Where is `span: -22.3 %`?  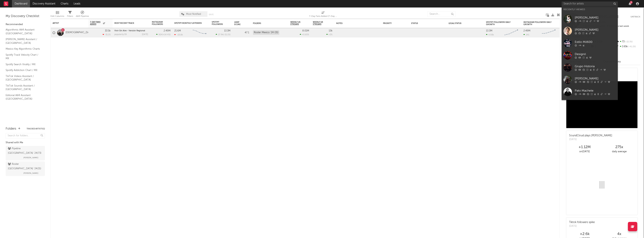 span: -22.3 % is located at coordinates (629, 42).